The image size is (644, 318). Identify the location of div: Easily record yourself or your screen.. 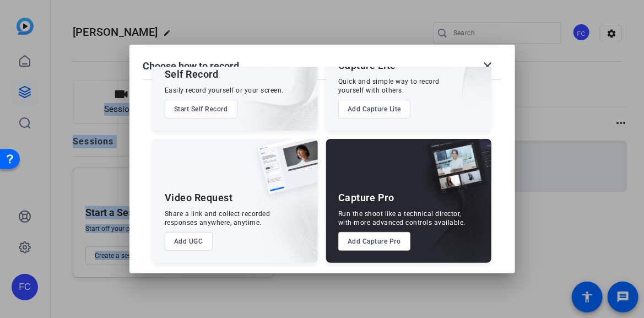
(225, 90).